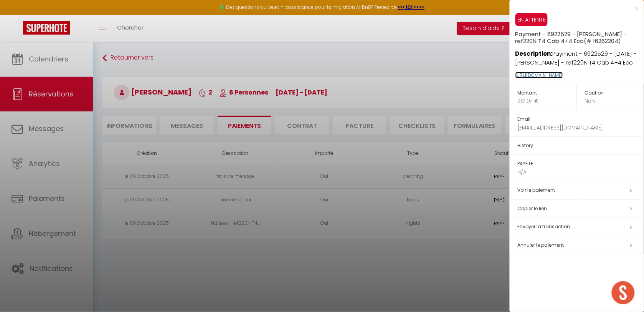 The image size is (644, 312). What do you see at coordinates (544, 226) in the screenshot?
I see `span: Envoyer la transaction` at bounding box center [544, 226].